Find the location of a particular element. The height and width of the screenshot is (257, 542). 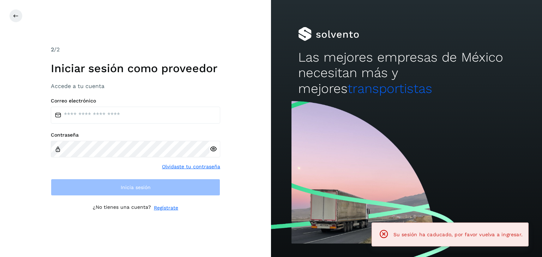

label: Correo electrónico is located at coordinates (135, 101).